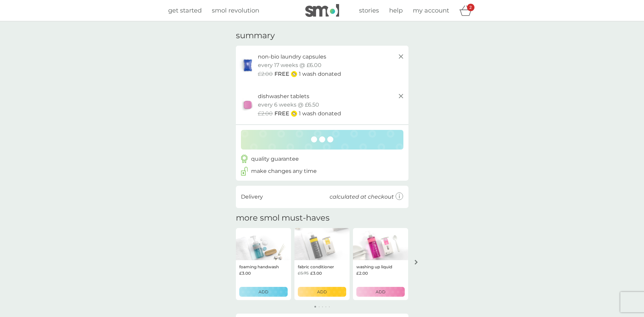  Describe the element at coordinates (396, 11) in the screenshot. I see `span: help` at that location.